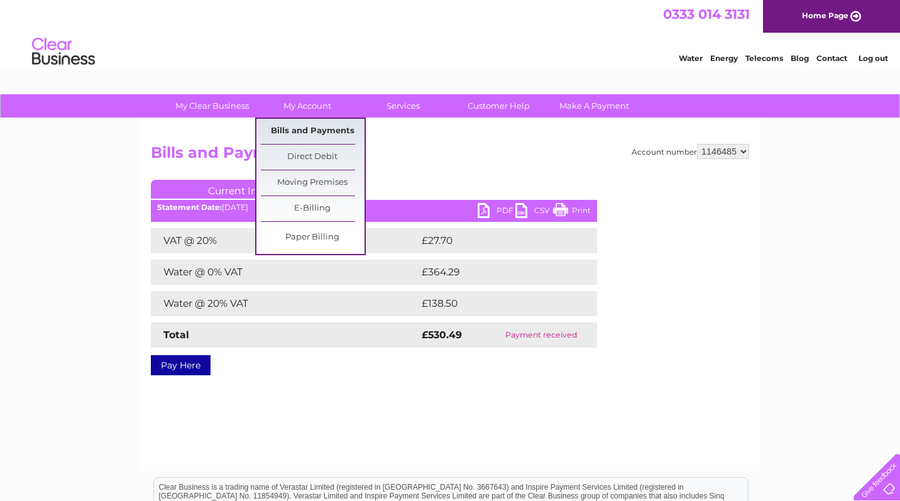  What do you see at coordinates (307, 106) in the screenshot?
I see `a: My Account` at bounding box center [307, 106].